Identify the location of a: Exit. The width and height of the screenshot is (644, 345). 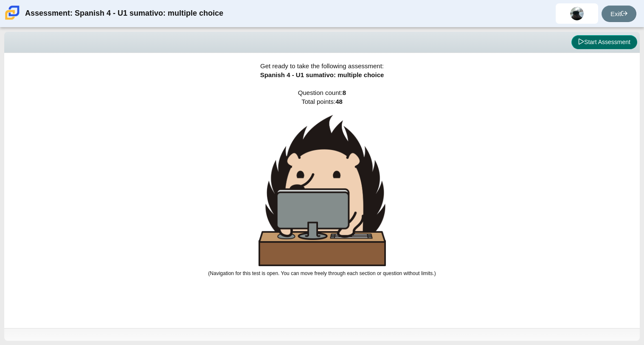
(618, 14).